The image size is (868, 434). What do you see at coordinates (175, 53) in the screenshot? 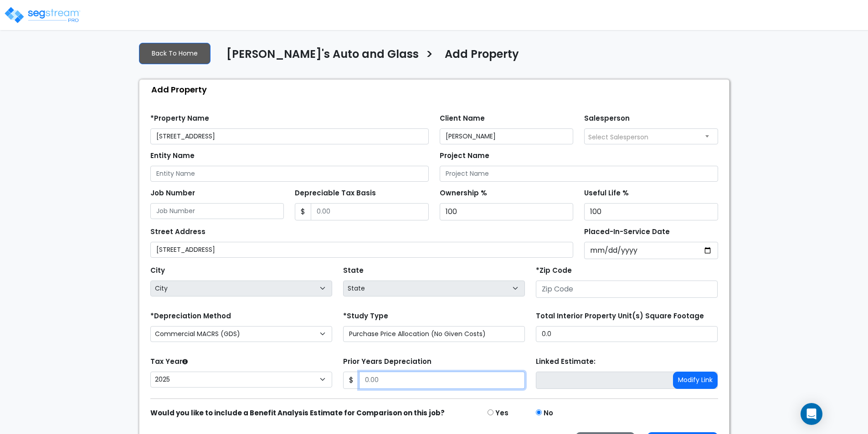
I see `a: Back To Home` at bounding box center [175, 53].